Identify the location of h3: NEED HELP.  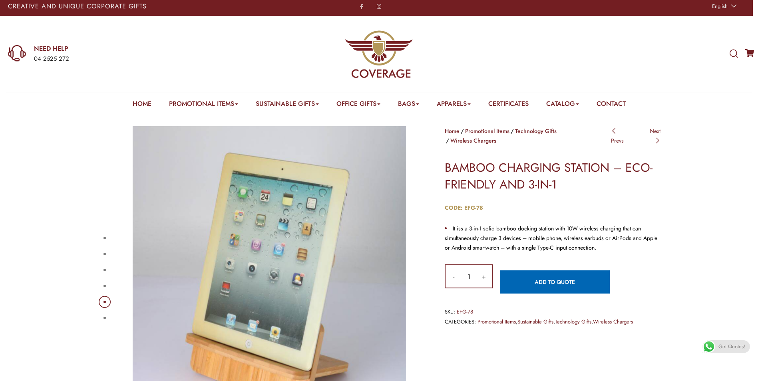
(141, 49).